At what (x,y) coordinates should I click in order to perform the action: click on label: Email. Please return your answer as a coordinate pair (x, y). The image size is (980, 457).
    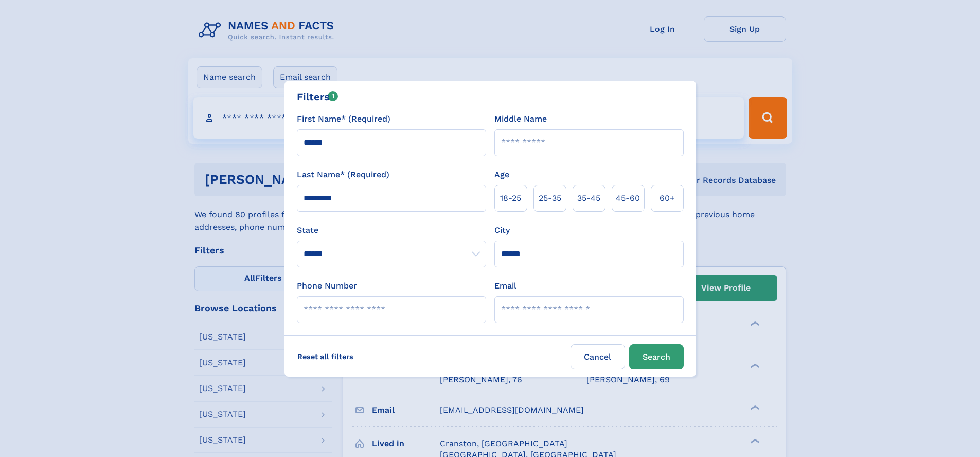
    Looking at the image, I should click on (505, 286).